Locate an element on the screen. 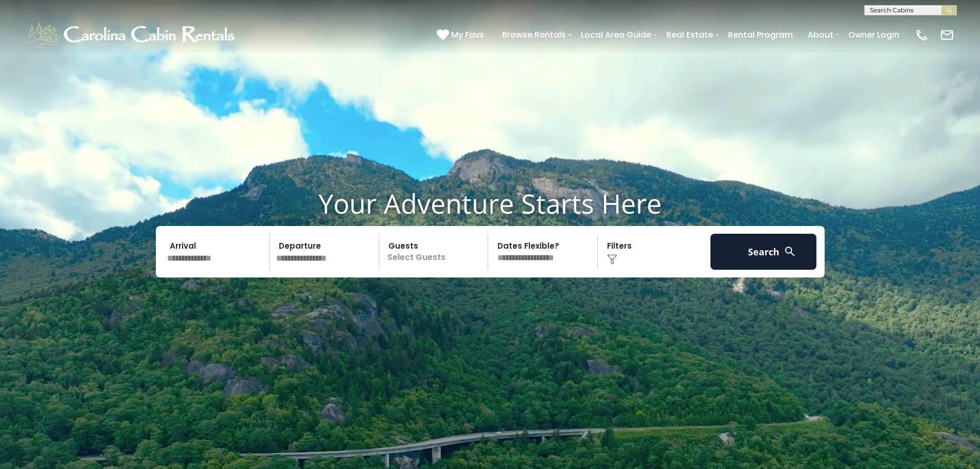 The image size is (980, 469). img: filter--v1.png is located at coordinates (612, 259).